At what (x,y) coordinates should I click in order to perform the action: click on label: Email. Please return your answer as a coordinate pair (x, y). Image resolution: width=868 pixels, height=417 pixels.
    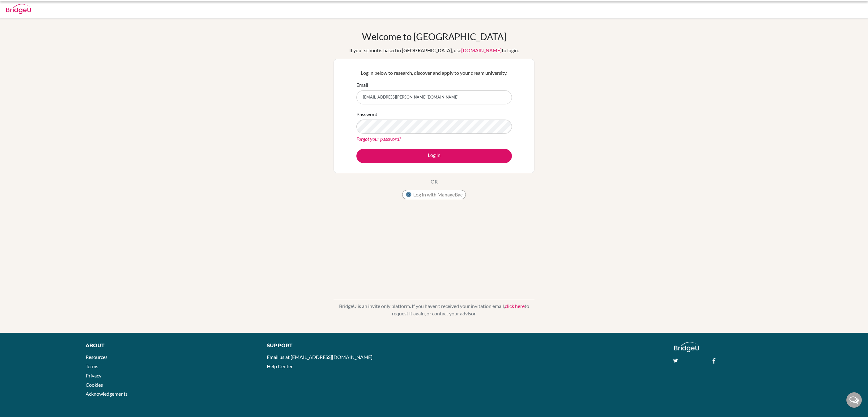
    Looking at the image, I should click on (362, 85).